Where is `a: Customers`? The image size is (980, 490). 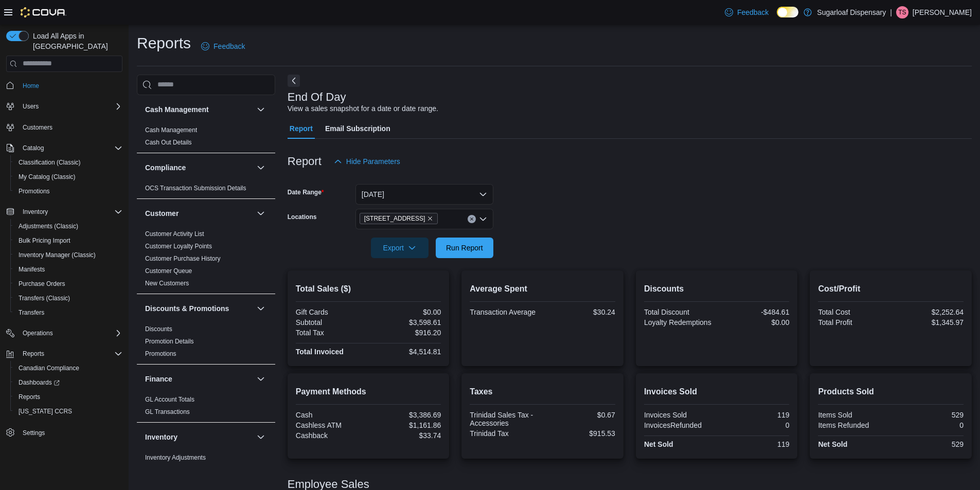 a: Customers is located at coordinates (38, 127).